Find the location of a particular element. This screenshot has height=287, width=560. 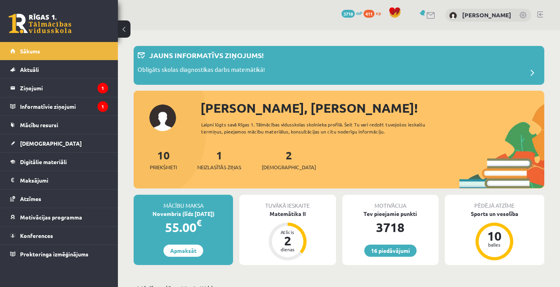

a: Konferences is located at coordinates (59, 236).